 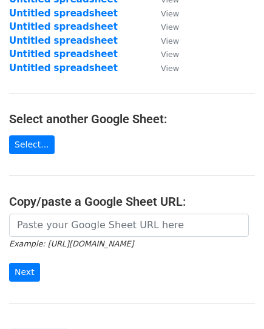 What do you see at coordinates (24, 272) in the screenshot?
I see `input: Next` at bounding box center [24, 272].